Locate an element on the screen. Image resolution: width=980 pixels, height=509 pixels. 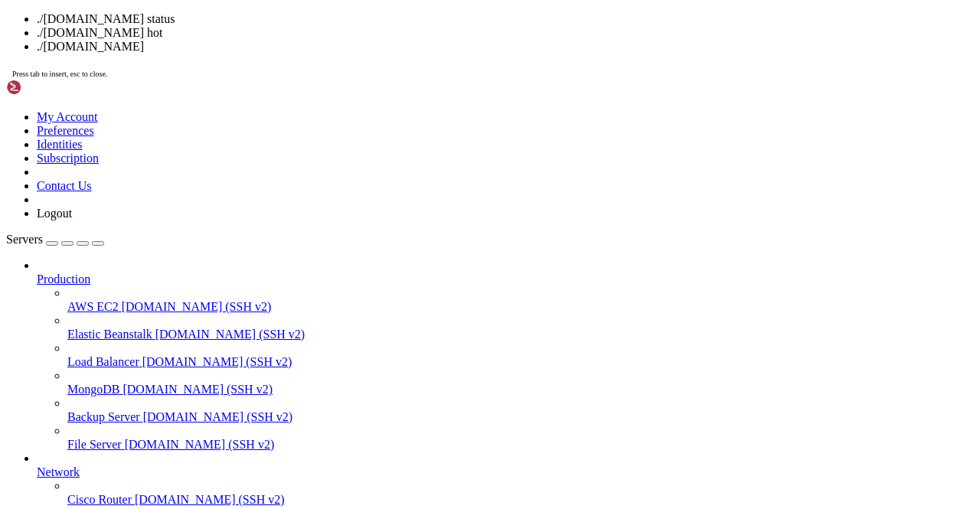
span: Cisco Router is located at coordinates (100, 499).